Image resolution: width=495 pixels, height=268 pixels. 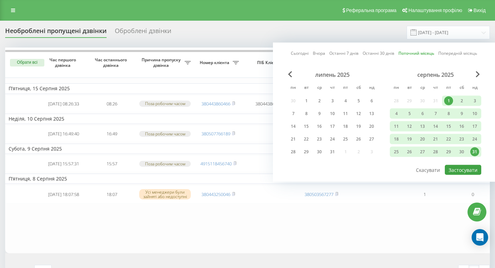 I want to click on td: 08:26, so click(x=112, y=104).